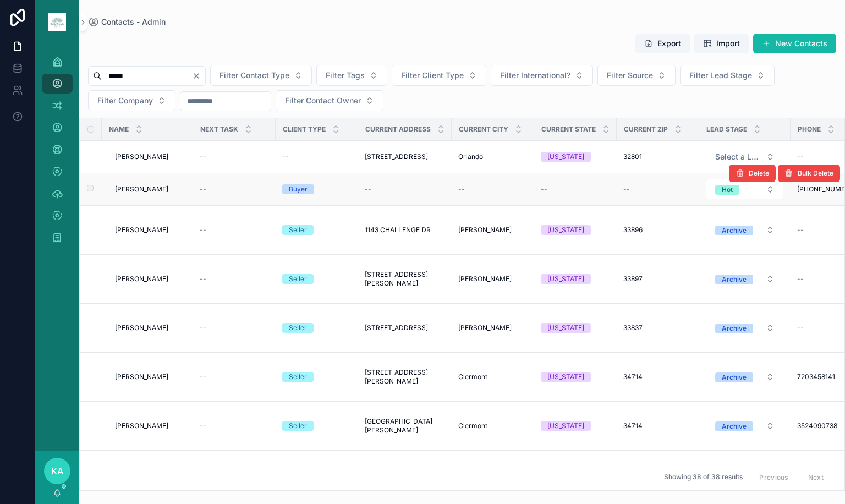 The image size is (845, 504). I want to click on a: Buyer, so click(317, 190).